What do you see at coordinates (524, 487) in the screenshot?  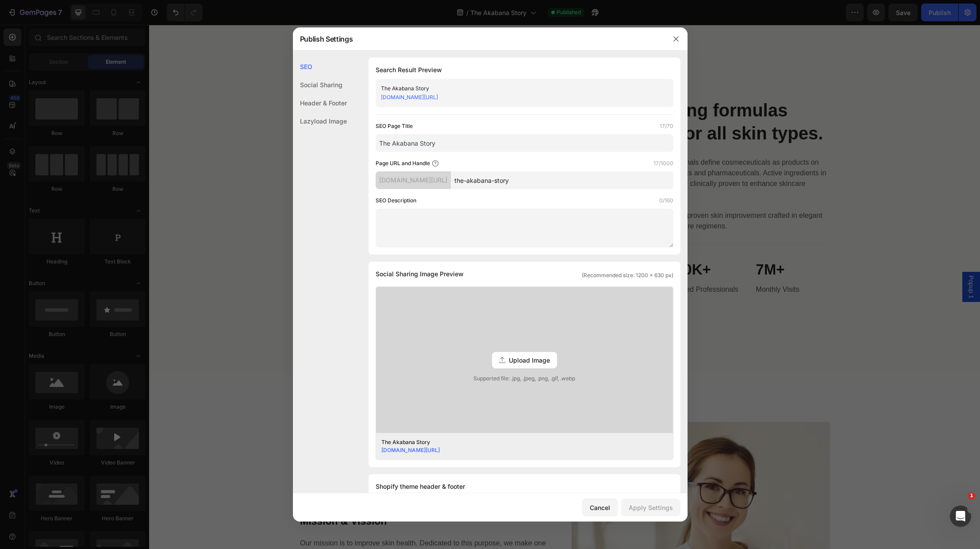 I see `div: Shopify theme header & footer` at bounding box center [524, 487].